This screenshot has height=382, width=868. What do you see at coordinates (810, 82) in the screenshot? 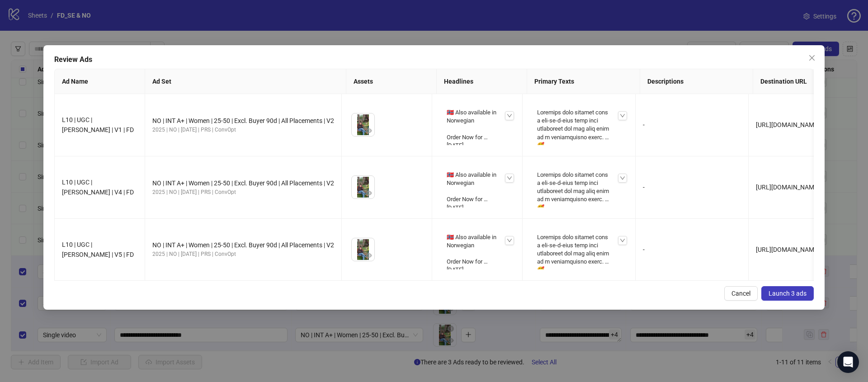
I see `th: Destination URL` at bounding box center [810, 82].